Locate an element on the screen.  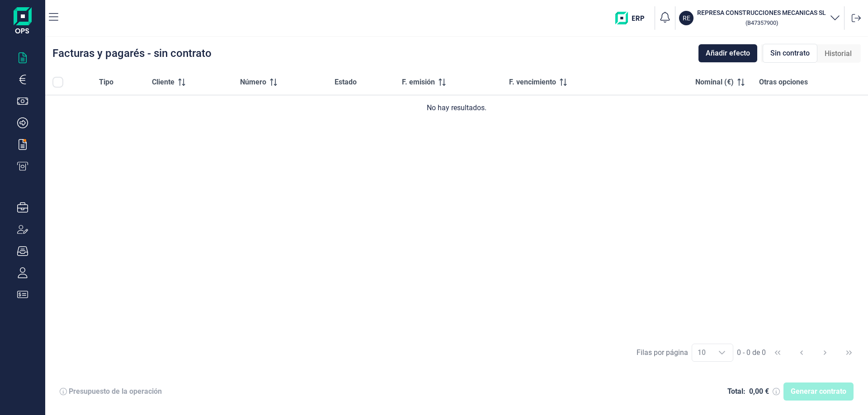
span: Sin contrato is located at coordinates (790, 53).